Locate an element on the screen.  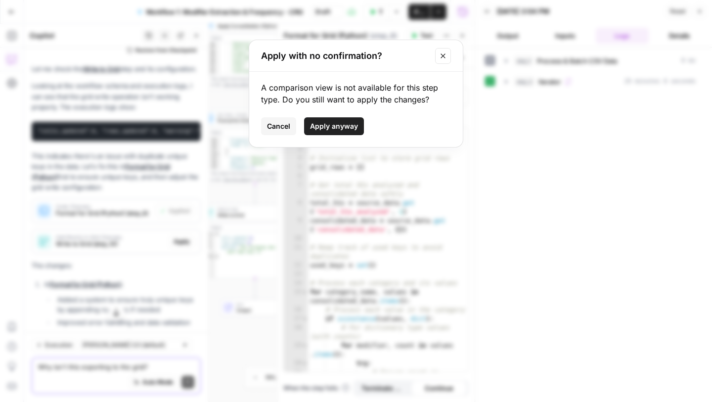
button: Apply anyway is located at coordinates (334, 126).